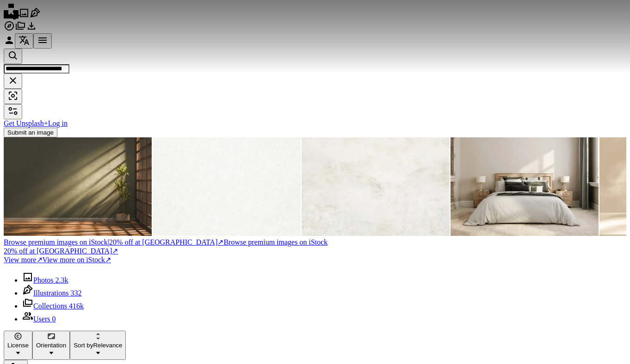 The image size is (630, 364). What do you see at coordinates (24, 41) in the screenshot?
I see `button: Language` at bounding box center [24, 41].